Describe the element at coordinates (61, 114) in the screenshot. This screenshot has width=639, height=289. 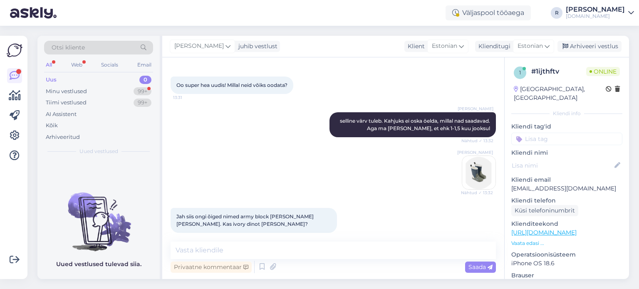
I see `div: AI Assistent` at that location.